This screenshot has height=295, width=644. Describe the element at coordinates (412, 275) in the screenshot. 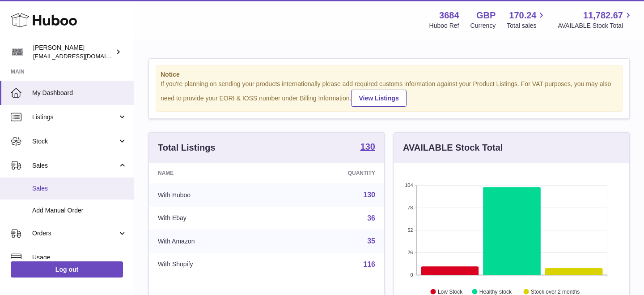

I see `text: 0` at that location.